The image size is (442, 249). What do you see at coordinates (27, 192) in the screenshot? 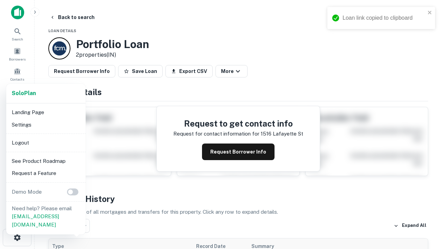
I see `p: Demo Mode` at bounding box center [27, 192].